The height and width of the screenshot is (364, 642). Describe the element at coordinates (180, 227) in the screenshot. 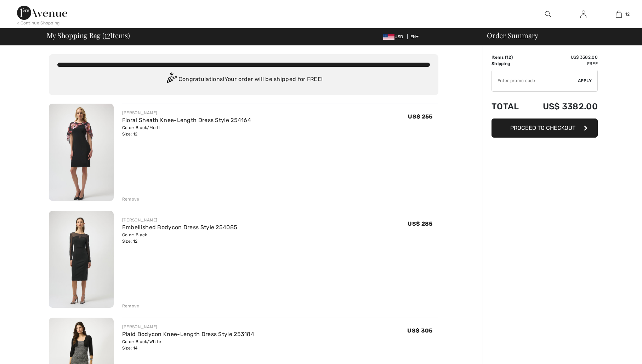

I see `a: Embellished Bodycon Dress Style 254085` at that location.